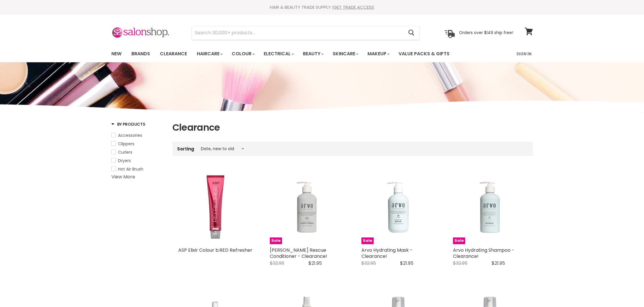  I want to click on span: Hot Air Brush, so click(130, 169).